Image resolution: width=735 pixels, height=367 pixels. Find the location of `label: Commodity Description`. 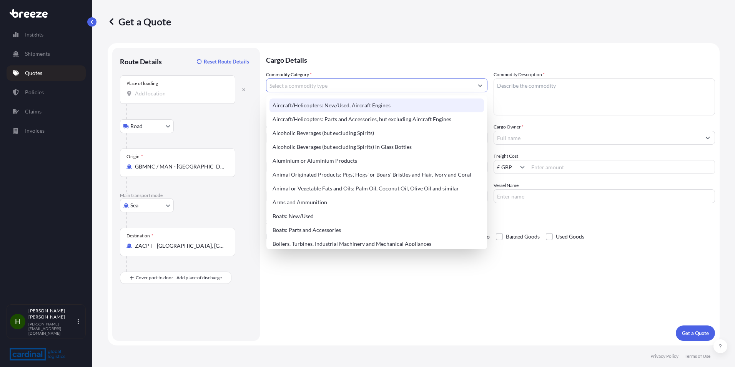

label: Commodity Description is located at coordinates (519, 75).